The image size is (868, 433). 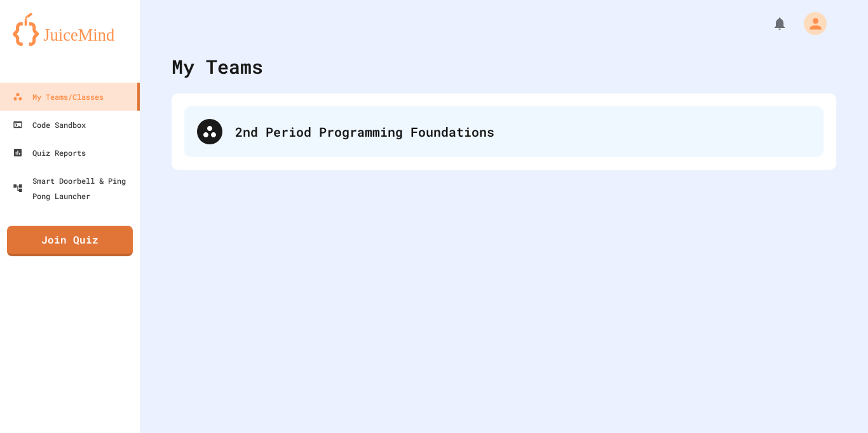 What do you see at coordinates (70, 241) in the screenshot?
I see `a: Join Quiz` at bounding box center [70, 241].